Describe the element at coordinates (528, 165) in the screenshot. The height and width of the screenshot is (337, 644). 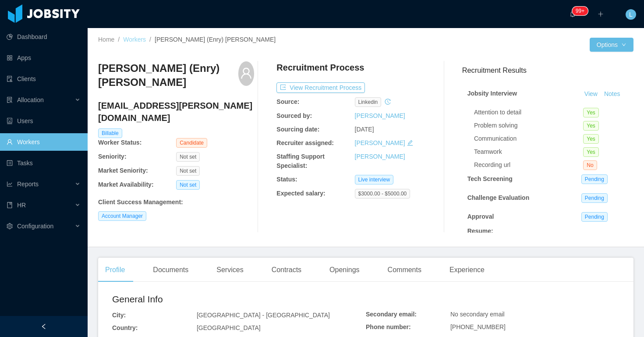
I see `div: Recording url` at that location.